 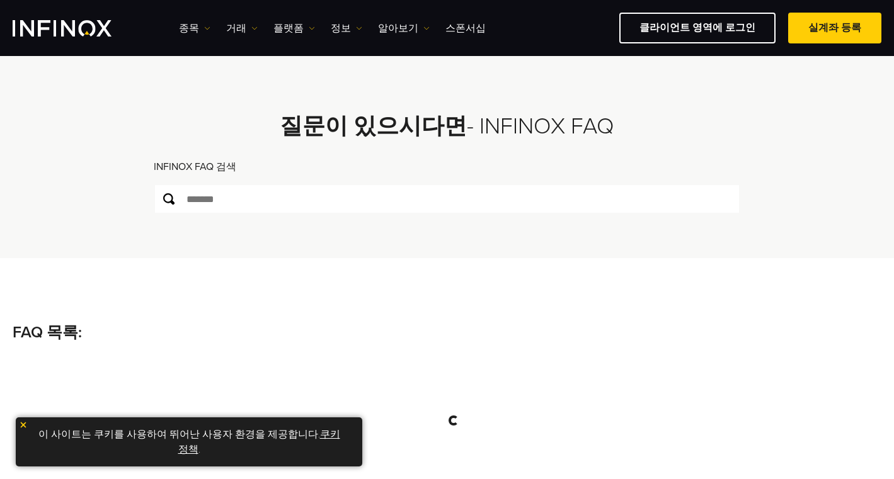 What do you see at coordinates (697, 28) in the screenshot?
I see `a: 클라이언트 영역에 로그인` at bounding box center [697, 28].